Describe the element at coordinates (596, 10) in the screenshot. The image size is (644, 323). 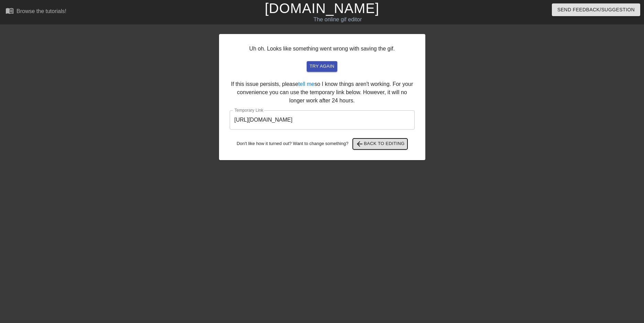
I see `button: Send Feedback/Suggestion` at that location.